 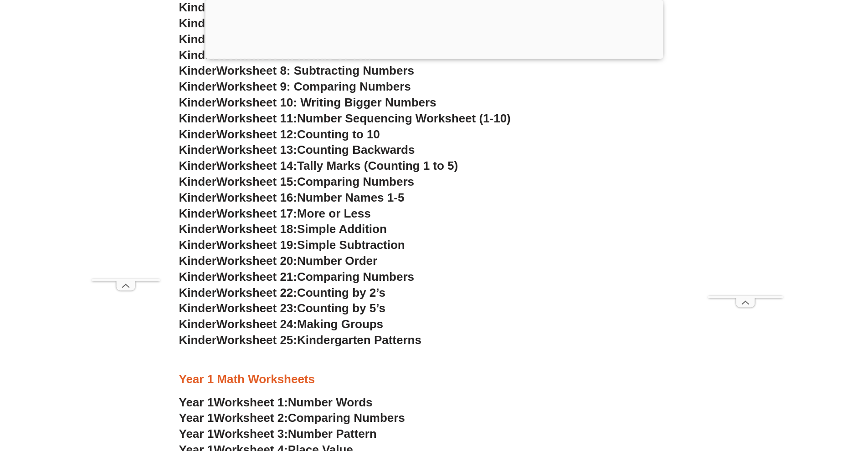 What do you see at coordinates (339, 134) in the screenshot?
I see `span: Counting to 10` at bounding box center [339, 134].